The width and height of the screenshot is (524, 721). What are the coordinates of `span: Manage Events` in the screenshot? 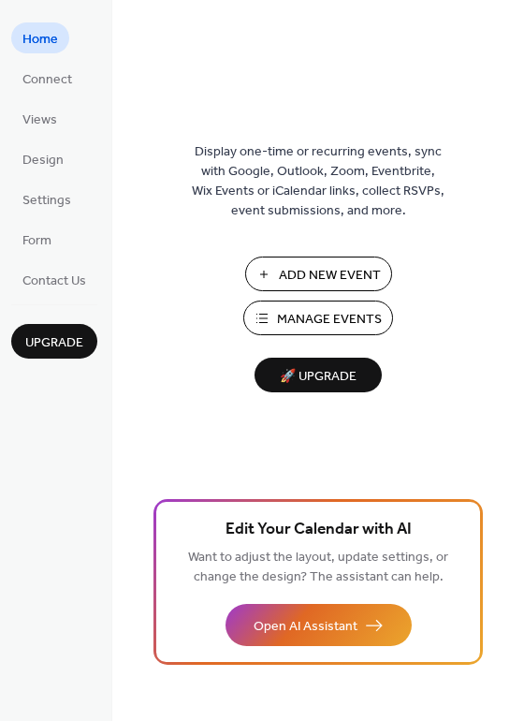 It's located at (330, 319).